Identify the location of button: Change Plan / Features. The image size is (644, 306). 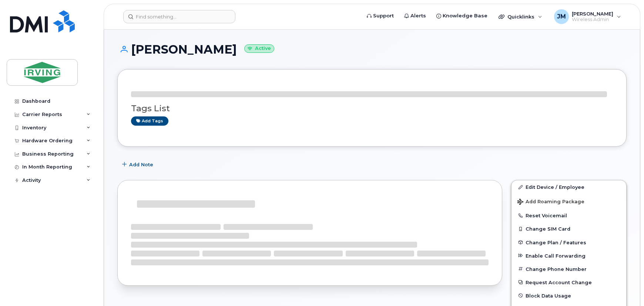
(569, 243).